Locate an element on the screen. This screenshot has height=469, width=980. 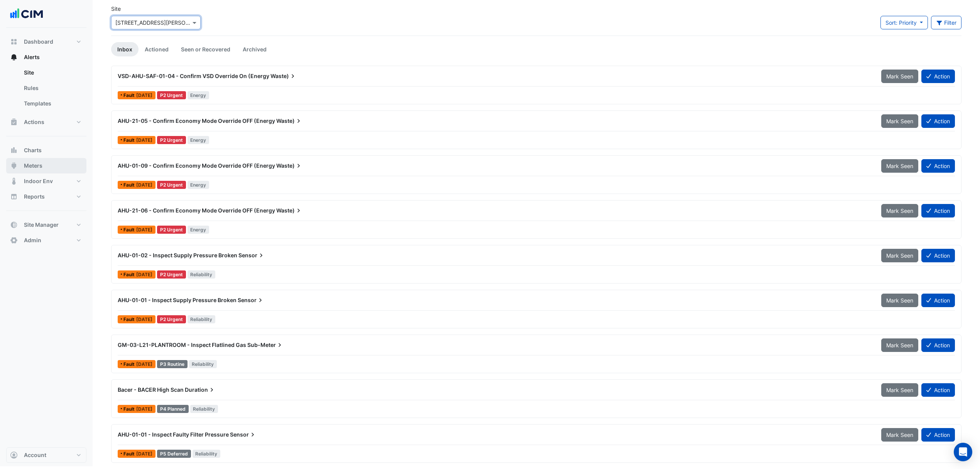
app-icon: Alerts is located at coordinates (14, 57).